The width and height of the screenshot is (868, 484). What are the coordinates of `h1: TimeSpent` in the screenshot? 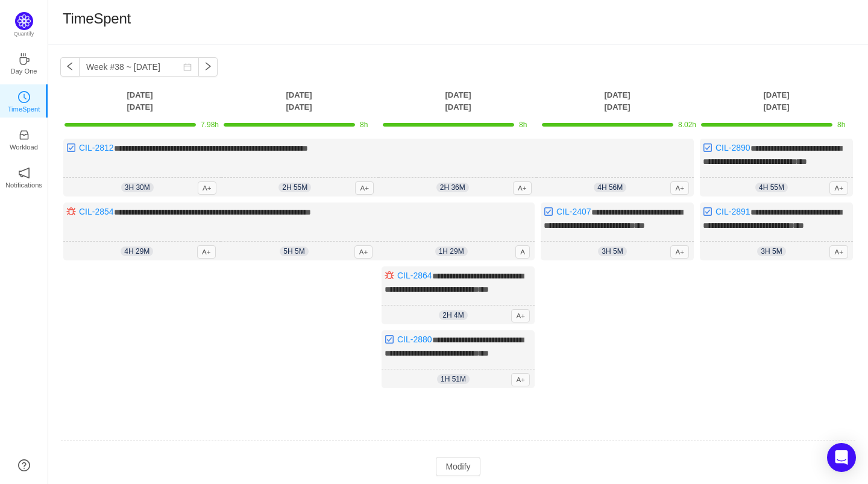 It's located at (96, 19).